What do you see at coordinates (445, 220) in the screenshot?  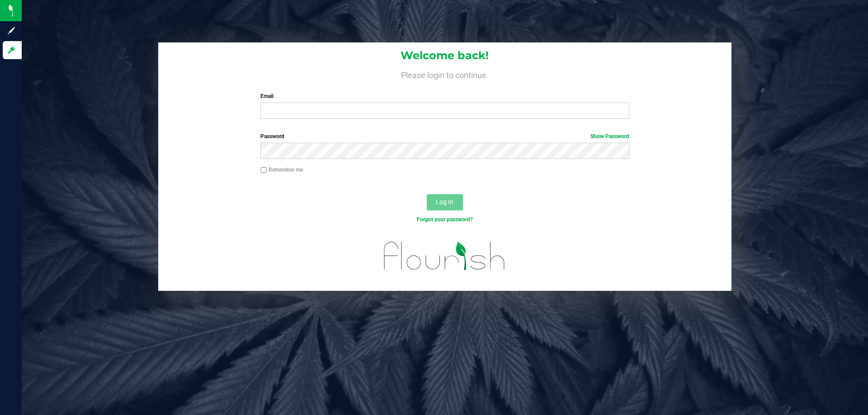 I see `a: Forgot your password?` at bounding box center [445, 220].